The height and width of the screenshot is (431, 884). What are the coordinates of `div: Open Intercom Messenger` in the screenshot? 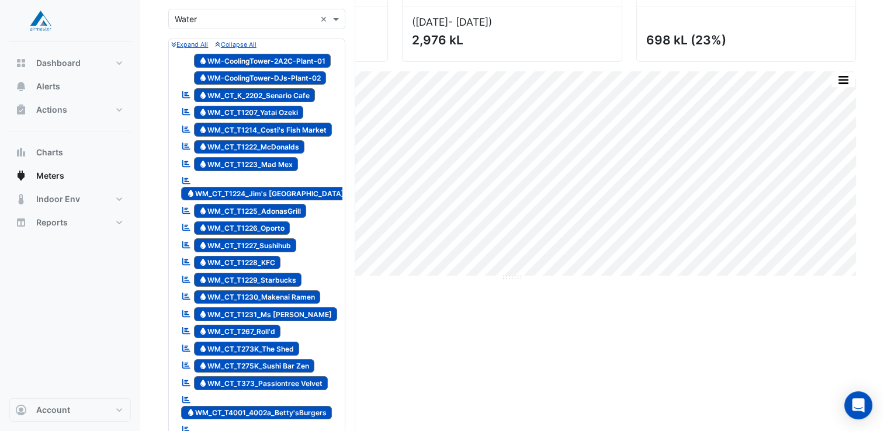 It's located at (859, 406).